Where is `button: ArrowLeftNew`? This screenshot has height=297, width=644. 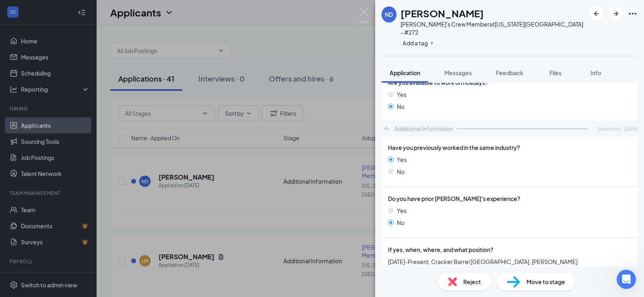 button: ArrowLeftNew is located at coordinates (597, 14).